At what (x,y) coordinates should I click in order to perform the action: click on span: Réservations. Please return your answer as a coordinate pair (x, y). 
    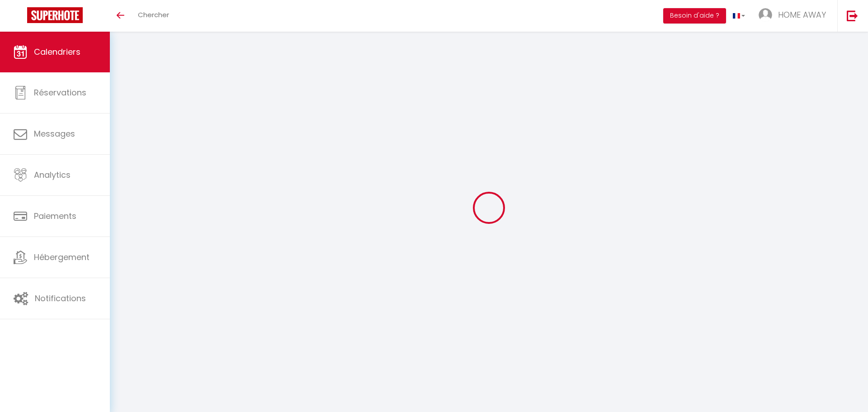
    Looking at the image, I should click on (60, 92).